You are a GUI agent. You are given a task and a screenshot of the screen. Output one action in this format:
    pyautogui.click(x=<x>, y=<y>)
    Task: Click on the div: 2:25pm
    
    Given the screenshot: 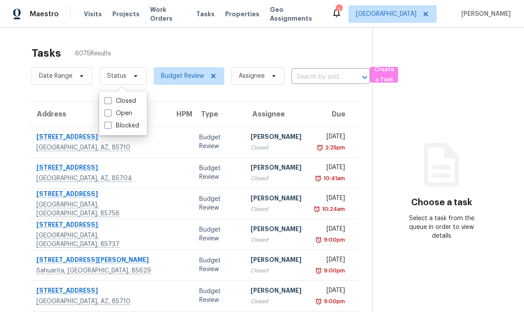 What is the action you would take?
    pyautogui.click(x=334, y=147)
    